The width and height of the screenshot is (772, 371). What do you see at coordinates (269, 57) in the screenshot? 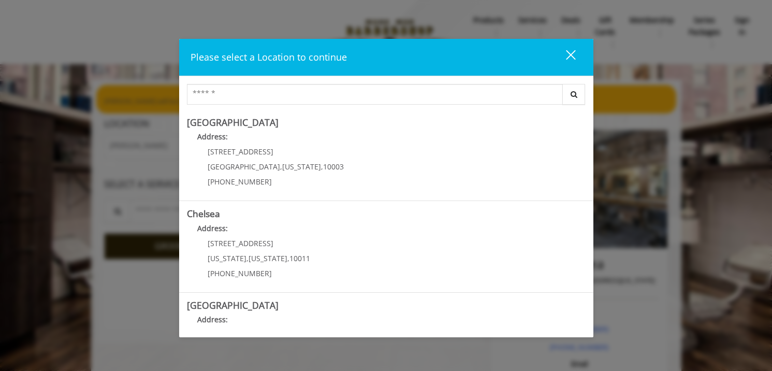
I see `span: Please select a Location to continue` at bounding box center [269, 57].